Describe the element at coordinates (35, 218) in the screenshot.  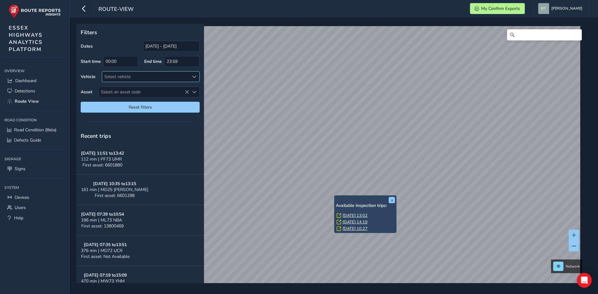
I see `a: Help` at that location.